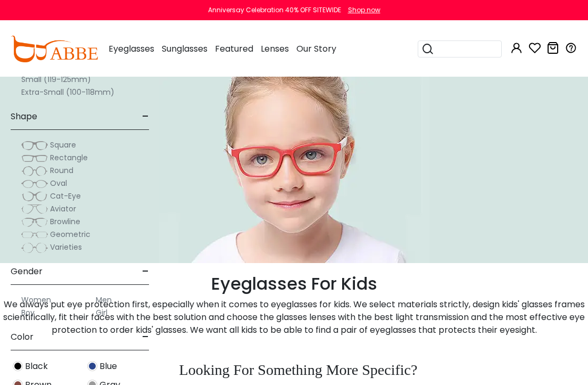  What do you see at coordinates (58, 184) in the screenshot?
I see `span: Oval` at bounding box center [58, 184].